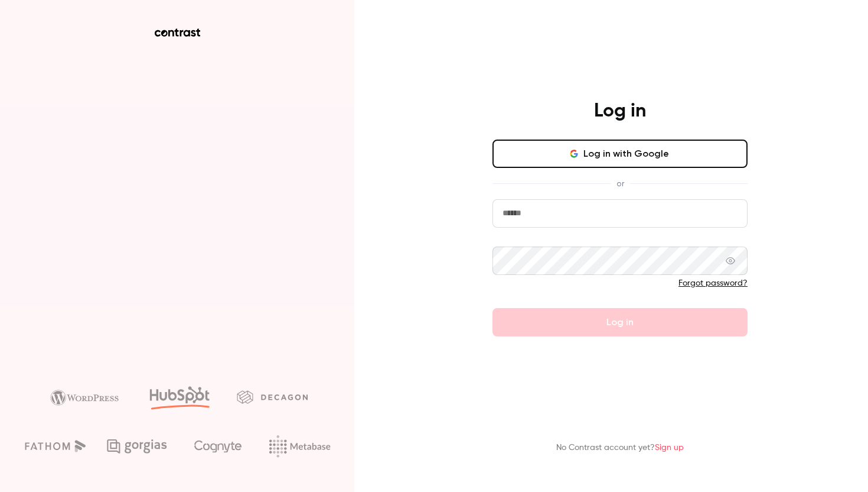  Describe the element at coordinates (620, 111) in the screenshot. I see `h4: Log in` at that location.